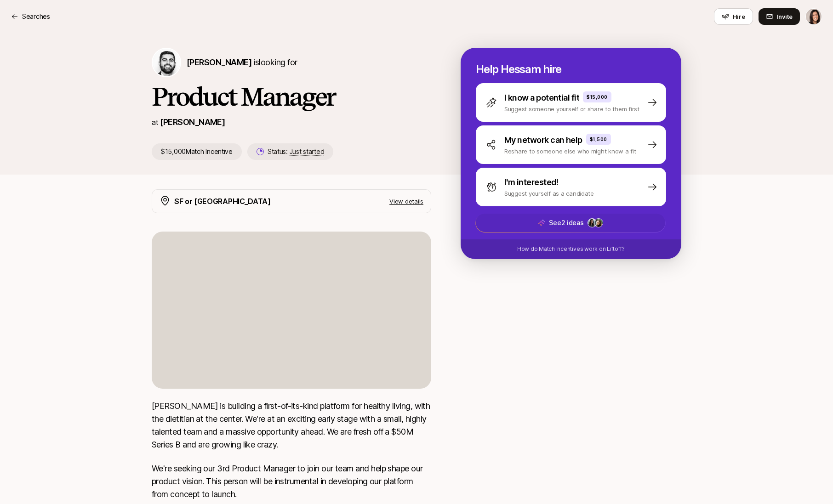  Describe the element at coordinates (571, 223) in the screenshot. I see `button: See2 ideas` at that location.